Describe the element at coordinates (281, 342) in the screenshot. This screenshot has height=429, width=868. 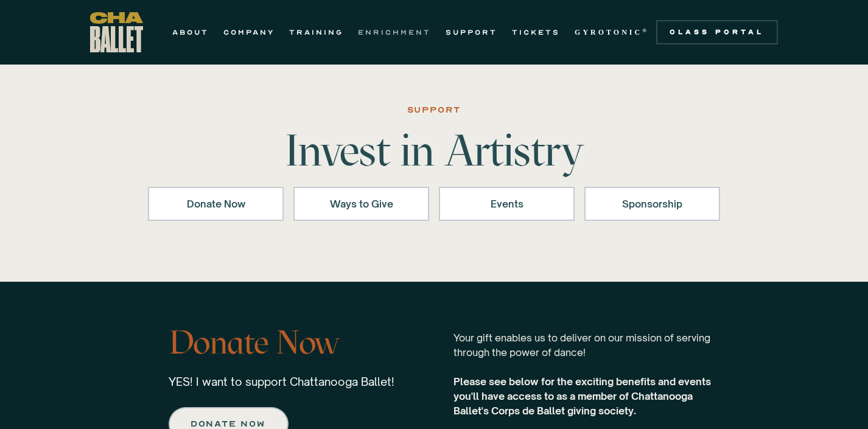
I see `h3: Donate Now` at that location.